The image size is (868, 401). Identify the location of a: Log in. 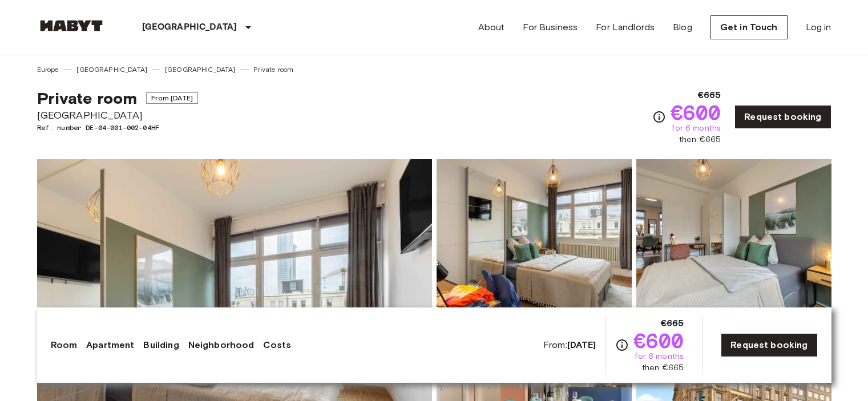
(818, 27).